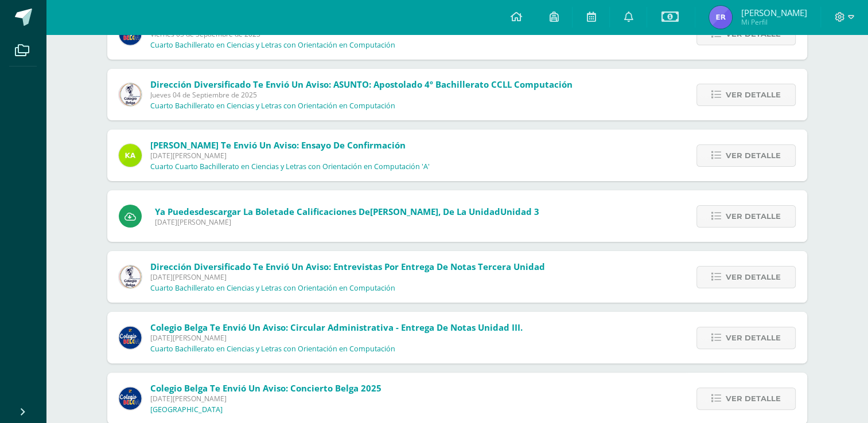 Image resolution: width=868 pixels, height=423 pixels. What do you see at coordinates (266, 388) in the screenshot?
I see `span: Colegio Belga te envió un aviso: Concierto Belga 2025` at bounding box center [266, 388].